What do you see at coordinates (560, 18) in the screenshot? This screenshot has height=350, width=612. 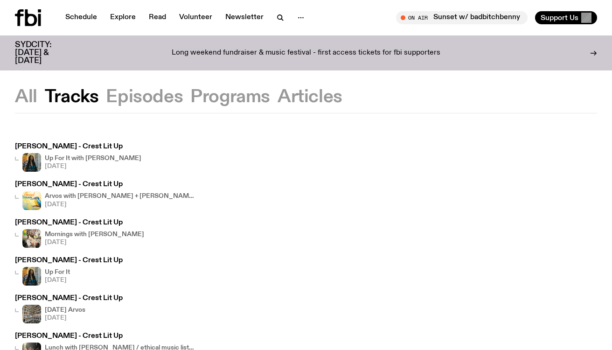 I see `span: Support Us` at bounding box center [560, 18].